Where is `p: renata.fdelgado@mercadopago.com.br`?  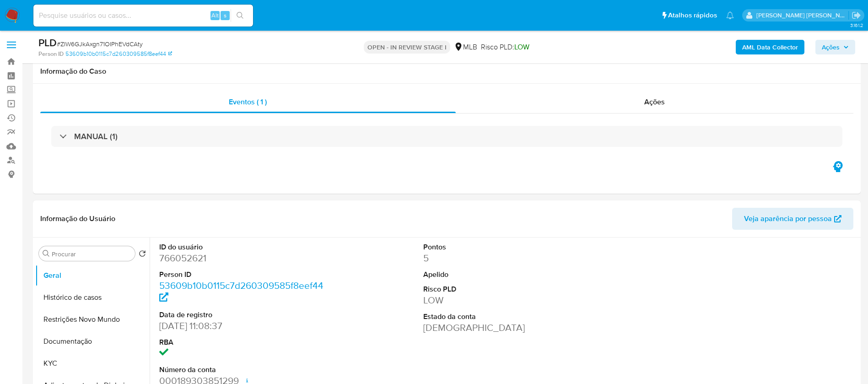
p: renata.fdelgado@mercadopago.com.br is located at coordinates (803, 15).